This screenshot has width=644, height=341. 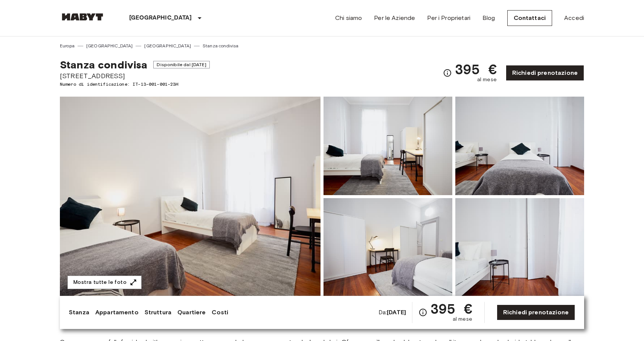 What do you see at coordinates (220, 313) in the screenshot?
I see `a: Costi` at bounding box center [220, 313].